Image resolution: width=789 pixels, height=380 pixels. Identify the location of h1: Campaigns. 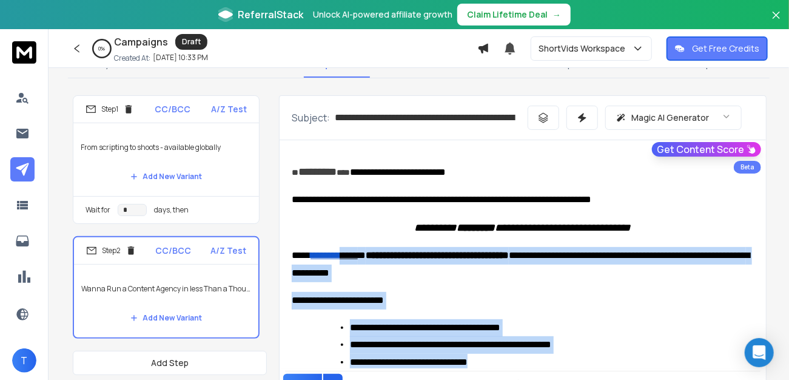
(141, 42).